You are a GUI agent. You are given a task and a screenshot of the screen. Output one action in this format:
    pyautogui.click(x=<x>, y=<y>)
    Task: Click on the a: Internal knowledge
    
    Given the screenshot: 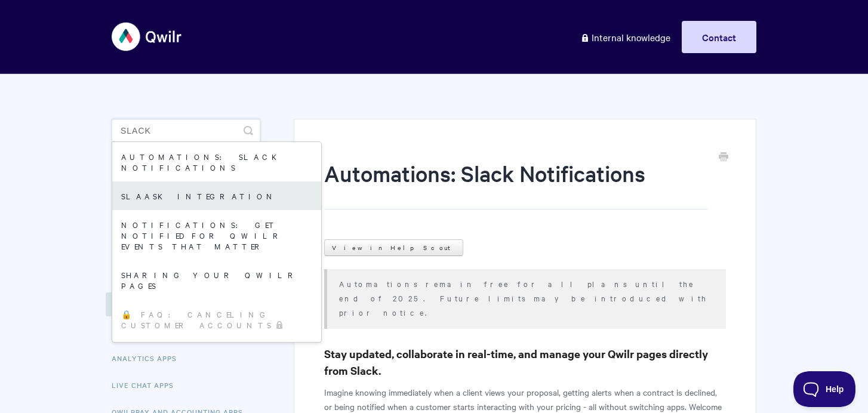 What is the action you would take?
    pyautogui.click(x=625, y=37)
    